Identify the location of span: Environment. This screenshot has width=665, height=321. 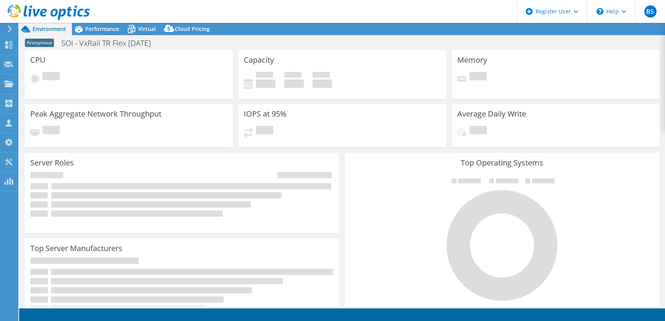
(49, 29).